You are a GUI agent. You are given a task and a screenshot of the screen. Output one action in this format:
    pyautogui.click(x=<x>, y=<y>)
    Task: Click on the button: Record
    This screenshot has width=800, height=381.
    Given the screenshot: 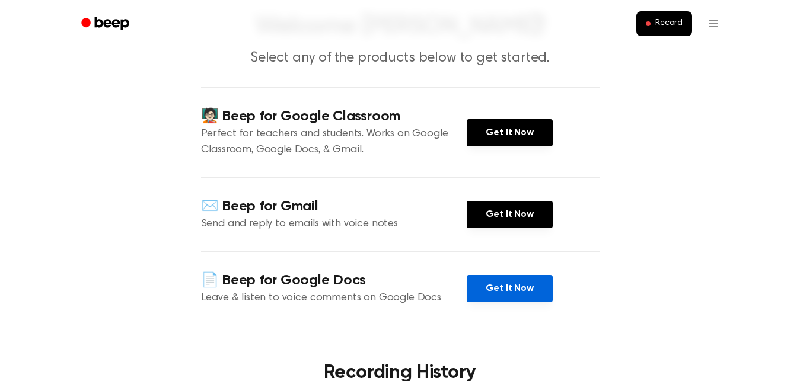 What is the action you would take?
    pyautogui.click(x=664, y=24)
    